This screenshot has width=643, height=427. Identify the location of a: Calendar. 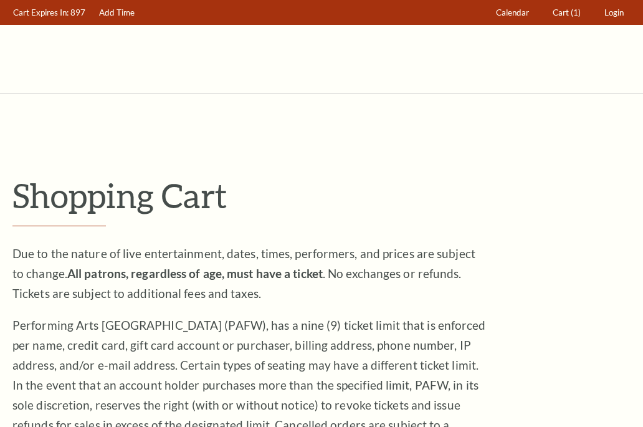
(513, 12).